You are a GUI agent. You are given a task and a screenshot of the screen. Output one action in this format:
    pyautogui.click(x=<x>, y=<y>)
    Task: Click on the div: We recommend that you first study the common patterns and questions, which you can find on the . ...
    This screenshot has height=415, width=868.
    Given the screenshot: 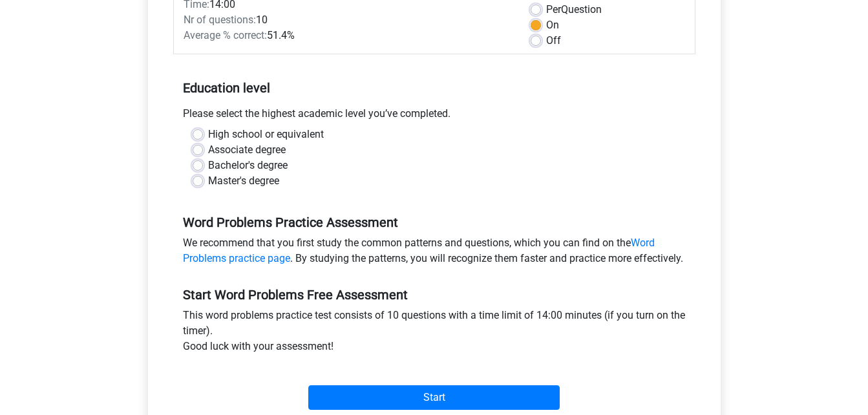 What is the action you would take?
    pyautogui.click(x=434, y=254)
    